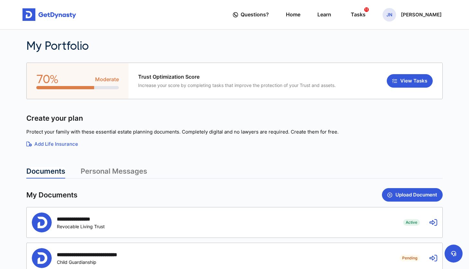 Image resolution: width=469 pixels, height=269 pixels. Describe the element at coordinates (81, 226) in the screenshot. I see `div: Revocable Living Trust` at that location.